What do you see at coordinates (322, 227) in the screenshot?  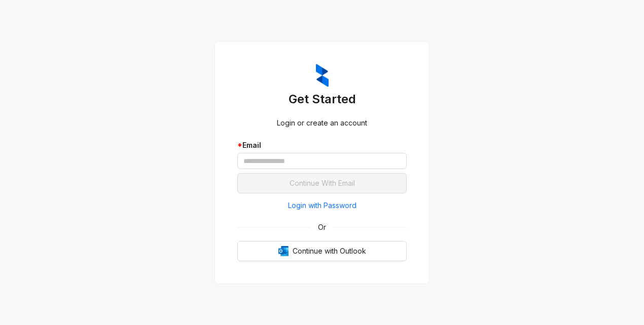 I see `span: Or` at bounding box center [322, 227].